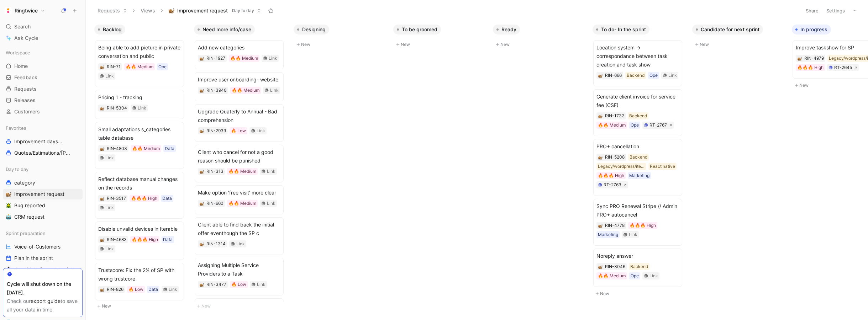 The image size is (868, 320). Describe the element at coordinates (43, 101) in the screenshot. I see `a: Releases` at that location.